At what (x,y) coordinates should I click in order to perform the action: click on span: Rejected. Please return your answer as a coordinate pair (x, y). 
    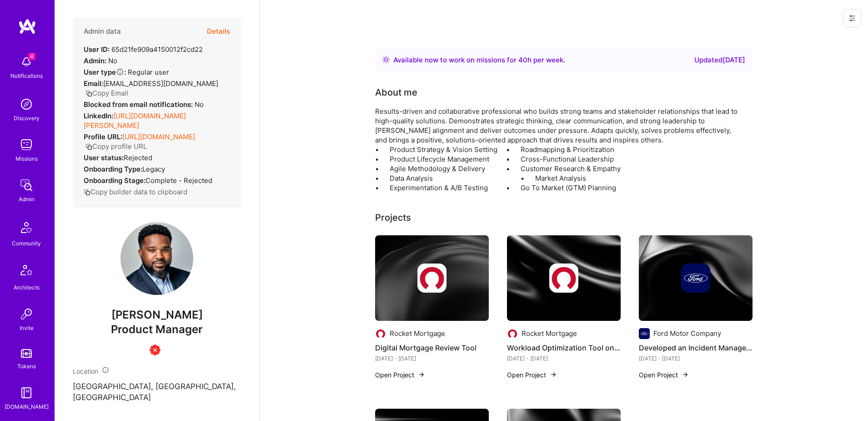
    Looking at the image, I should click on (138, 158).